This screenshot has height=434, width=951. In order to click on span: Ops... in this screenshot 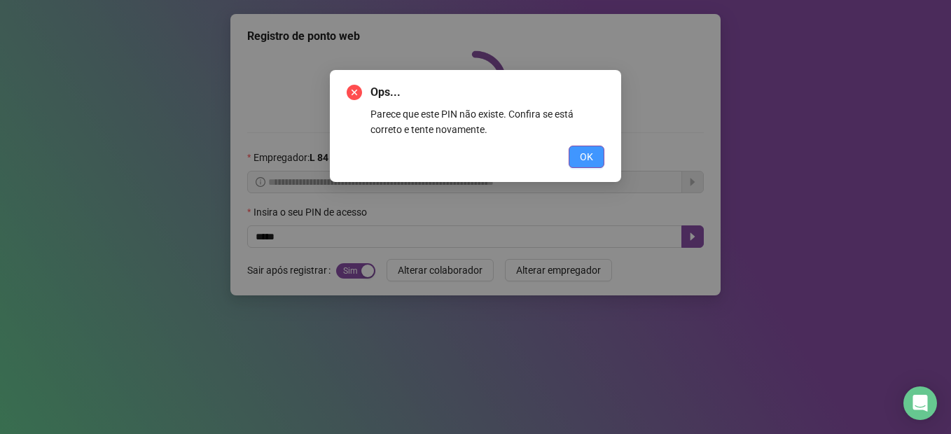, I will do `click(488, 92)`.